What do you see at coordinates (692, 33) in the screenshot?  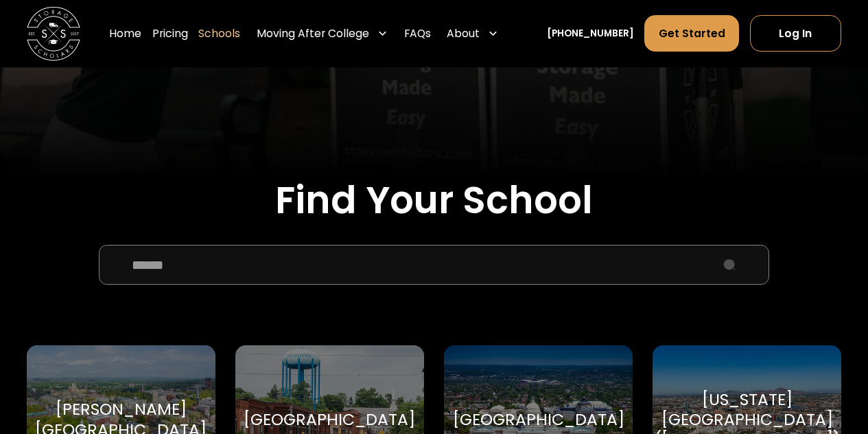 I see `a: Get Started` at bounding box center [692, 33].